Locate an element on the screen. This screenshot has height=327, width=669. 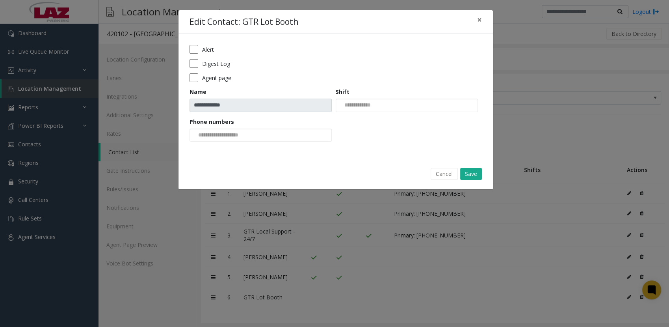
button: Save is located at coordinates (471, 174).